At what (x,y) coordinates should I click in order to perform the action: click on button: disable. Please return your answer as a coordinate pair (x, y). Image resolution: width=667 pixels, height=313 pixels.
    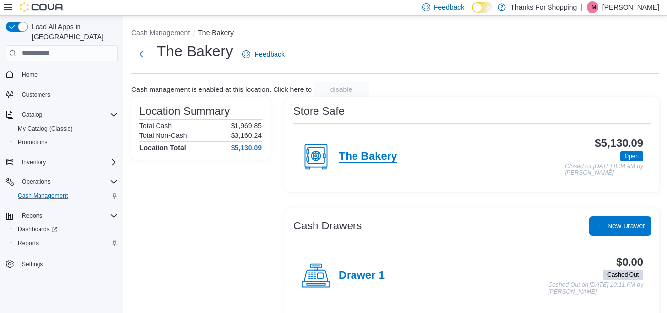
    Looking at the image, I should click on (341, 89).